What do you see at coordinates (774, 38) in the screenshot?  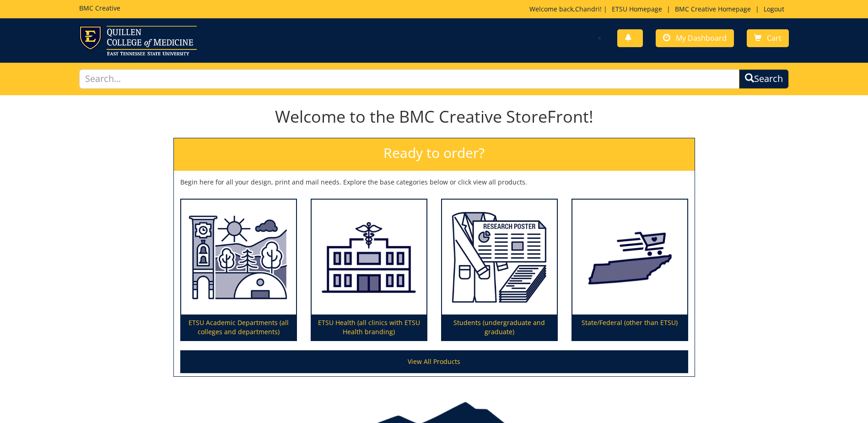 I see `span: Cart` at bounding box center [774, 38].